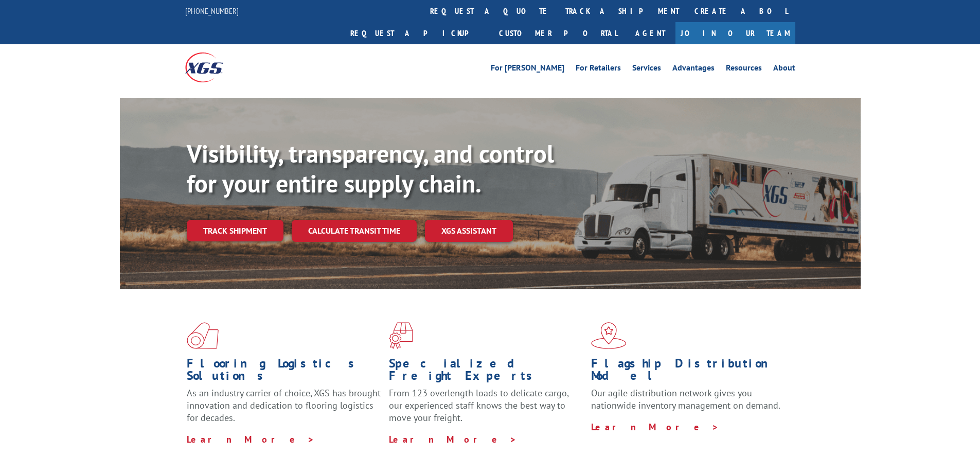 The image size is (980, 473). What do you see at coordinates (235, 231) in the screenshot?
I see `a: Track shipment` at bounding box center [235, 231].